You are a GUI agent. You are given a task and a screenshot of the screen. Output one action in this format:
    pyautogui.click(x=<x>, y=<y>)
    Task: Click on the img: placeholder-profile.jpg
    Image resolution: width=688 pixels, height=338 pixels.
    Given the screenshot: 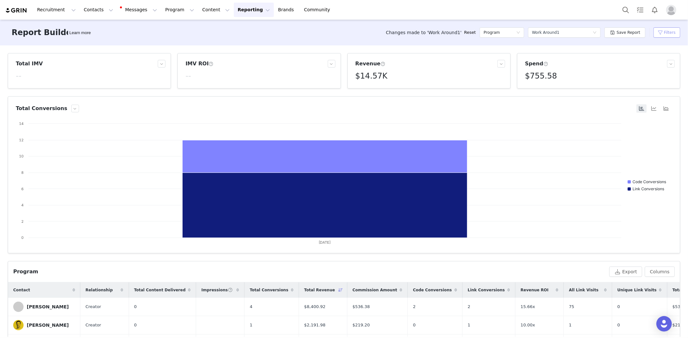 What is the action you would take?
    pyautogui.click(x=671, y=10)
    